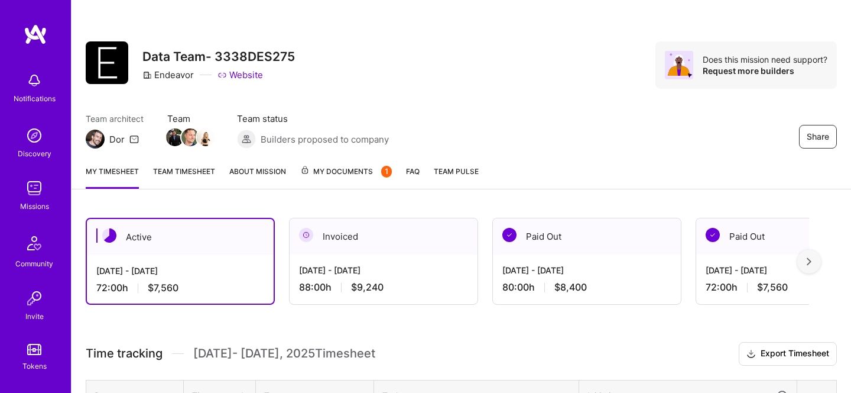  I want to click on span: Team Pulse, so click(456, 171).